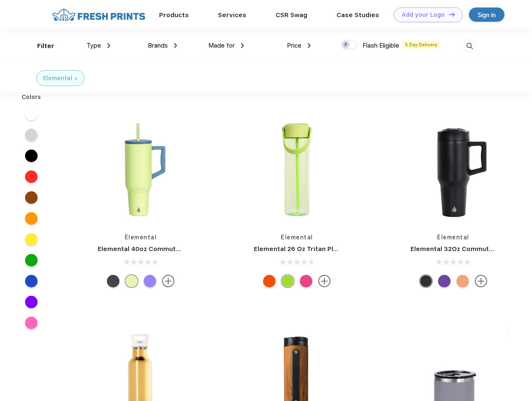  What do you see at coordinates (445, 281) in the screenshot?
I see `div: Purple` at bounding box center [445, 281].